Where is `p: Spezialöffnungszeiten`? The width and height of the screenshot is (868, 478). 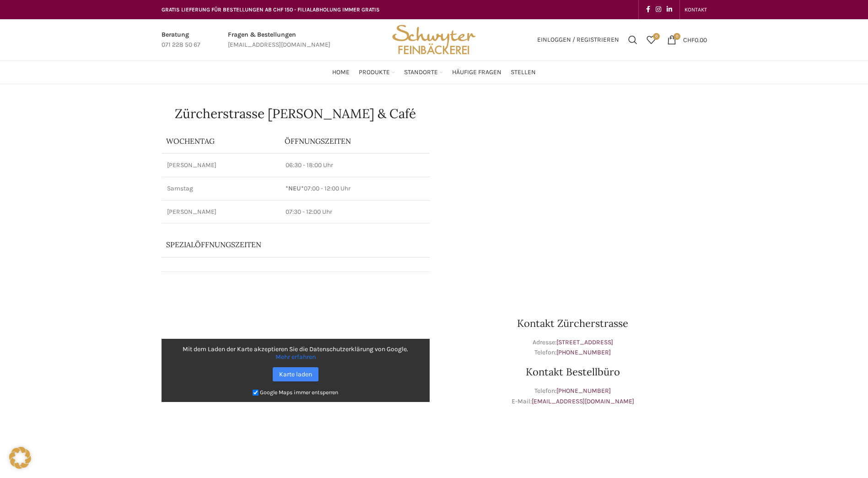 p: Spezialöffnungszeiten is located at coordinates (283, 245).